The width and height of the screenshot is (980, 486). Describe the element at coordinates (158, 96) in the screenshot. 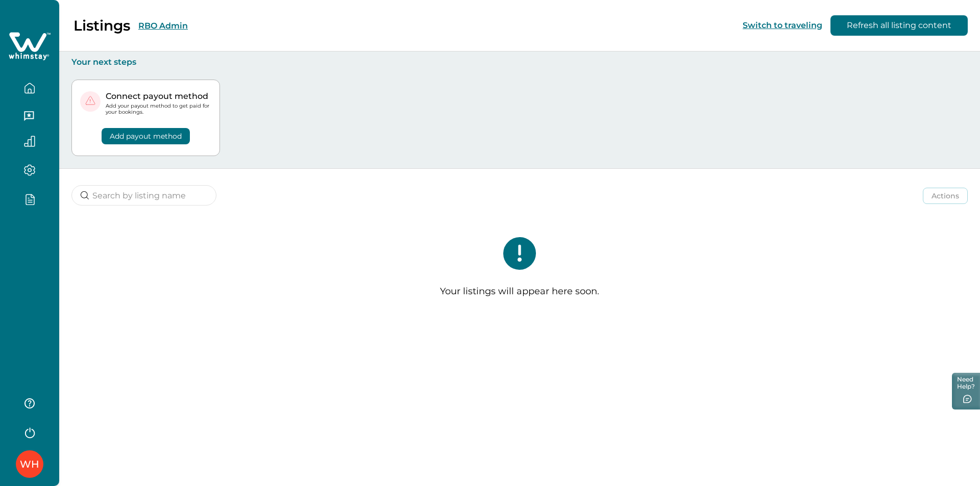

I see `p: Connect payout method` at that location.